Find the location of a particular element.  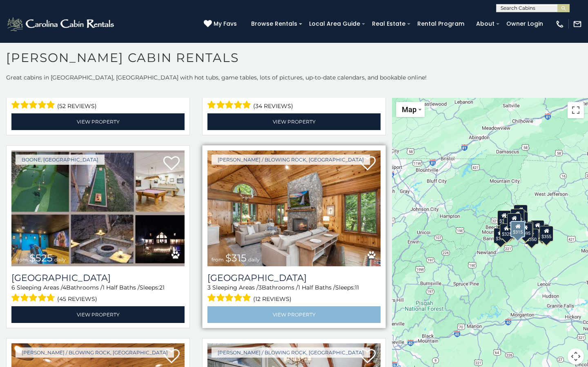

span: (34 reviews) is located at coordinates (273, 106).